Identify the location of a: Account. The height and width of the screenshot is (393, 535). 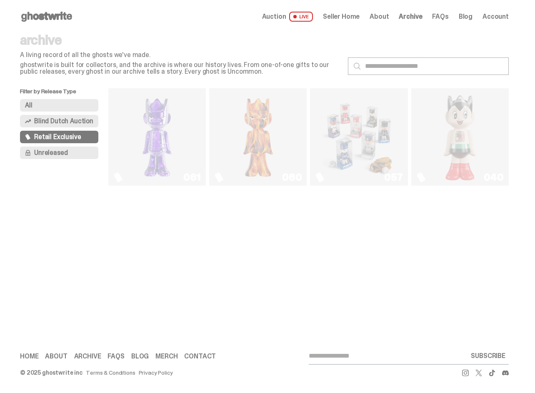
(495, 17).